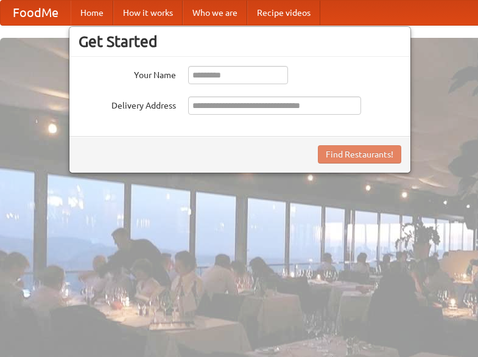 This screenshot has width=478, height=357. What do you see at coordinates (127, 73) in the screenshot?
I see `label: Your Name` at bounding box center [127, 73].